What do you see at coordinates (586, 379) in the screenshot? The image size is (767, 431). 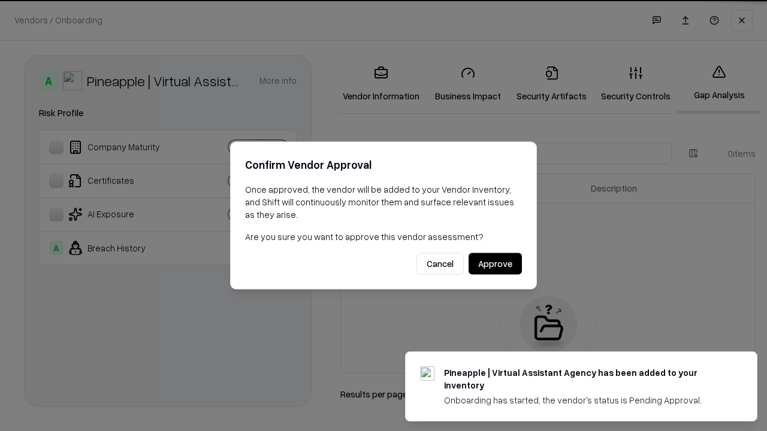 I see `div: Pineapple | Virtual Assistant Agency has been added to your inventory` at bounding box center [586, 379].